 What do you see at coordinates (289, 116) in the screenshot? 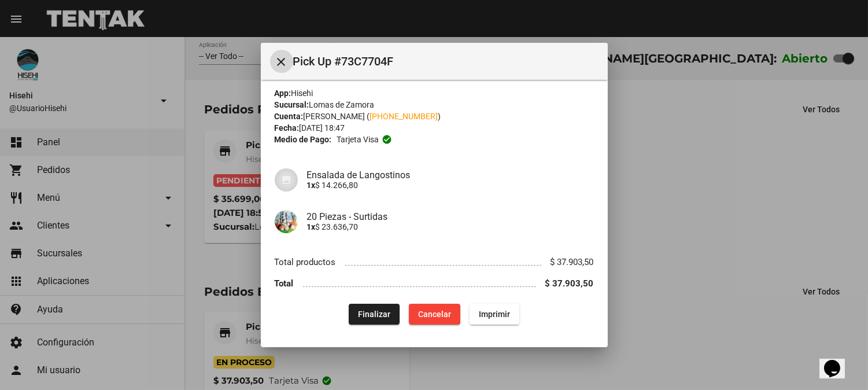
I see `strong: Cuenta:` at bounding box center [289, 116].